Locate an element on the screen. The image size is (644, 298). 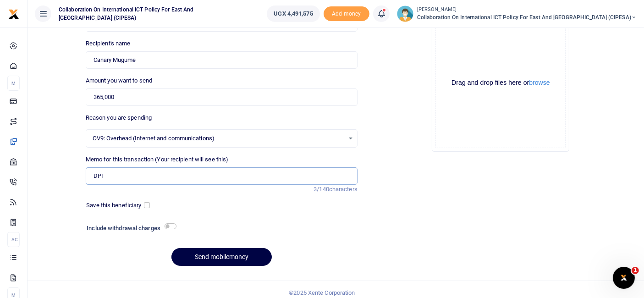
span: OV9: Overhead (Internet and communications) is located at coordinates (218, 139).